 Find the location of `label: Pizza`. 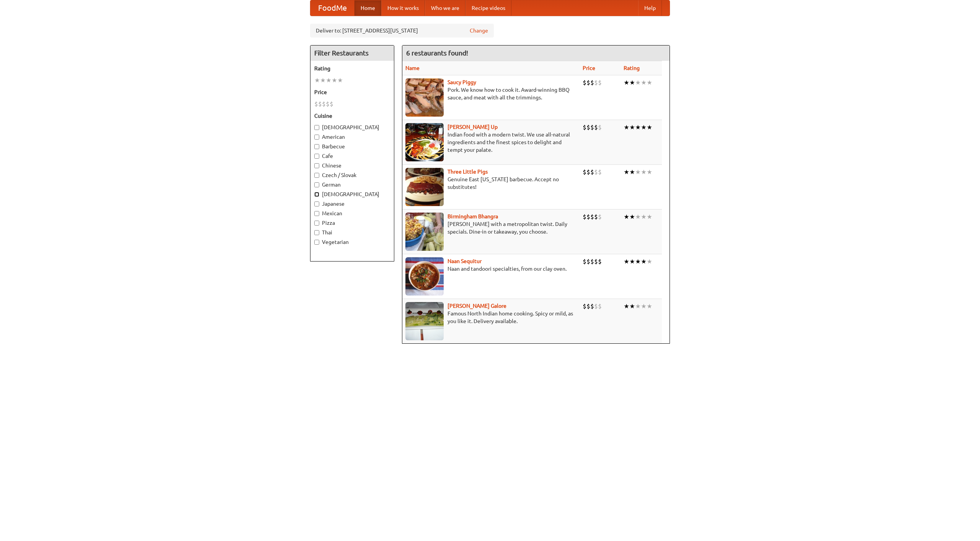

label: Pizza is located at coordinates (352, 223).